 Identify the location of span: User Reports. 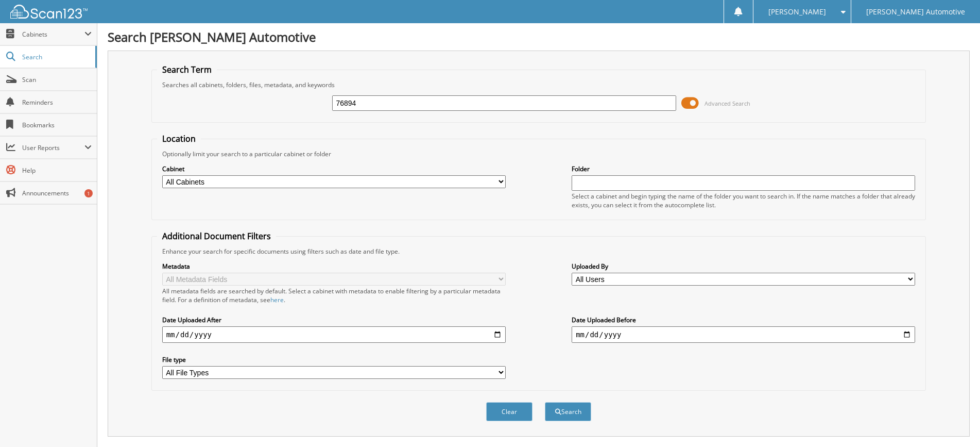
(53, 147).